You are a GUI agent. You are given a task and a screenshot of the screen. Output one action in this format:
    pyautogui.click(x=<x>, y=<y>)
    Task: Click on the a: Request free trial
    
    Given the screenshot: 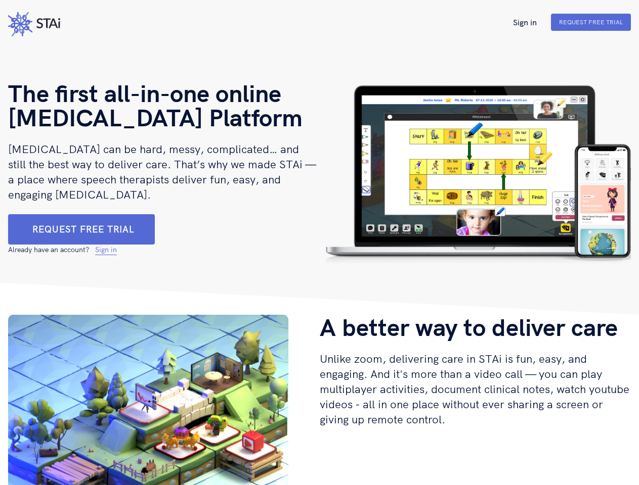 What is the action you would take?
    pyautogui.click(x=83, y=230)
    